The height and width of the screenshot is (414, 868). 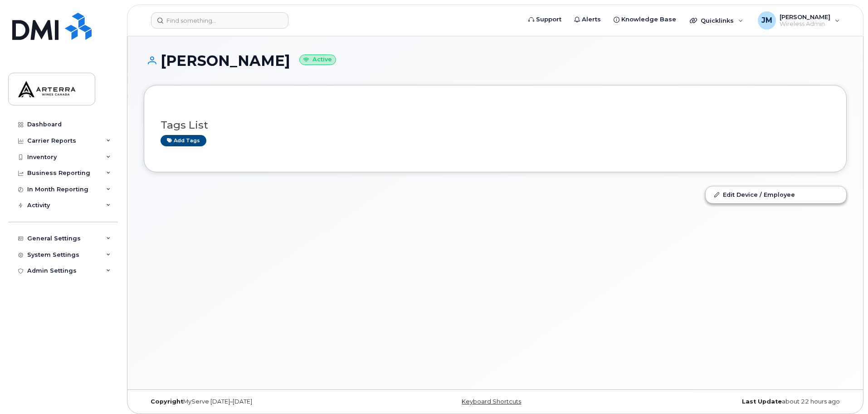 I want to click on a: Edit Device / Employee, so click(x=776, y=195).